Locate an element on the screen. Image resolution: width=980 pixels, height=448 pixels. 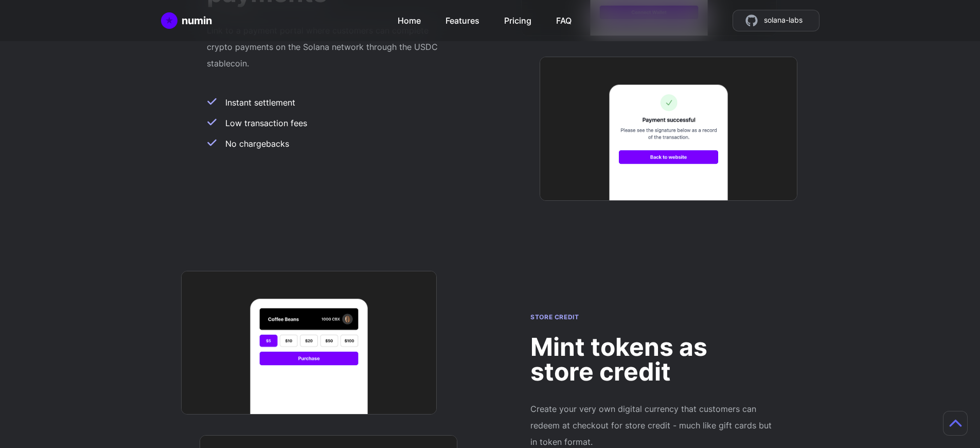
a: source code is located at coordinates (776, 21).